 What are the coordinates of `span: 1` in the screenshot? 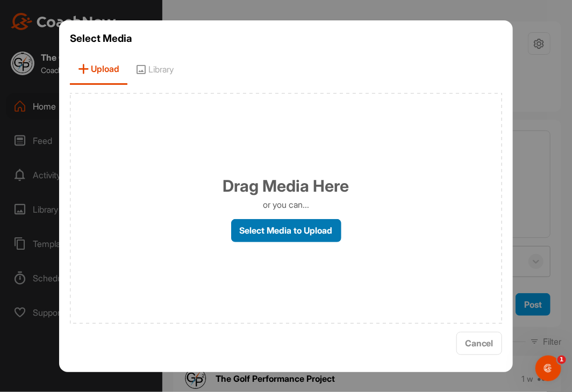 It's located at (562, 360).